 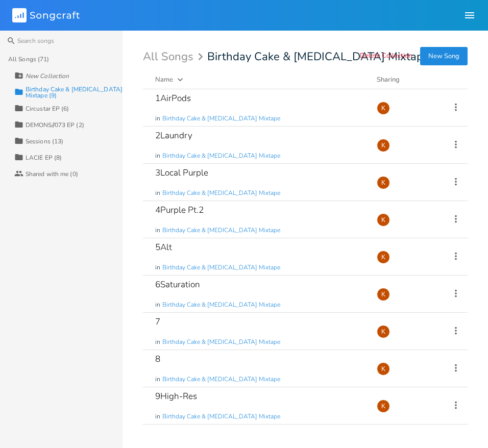 I want to click on div: 7, so click(x=157, y=322).